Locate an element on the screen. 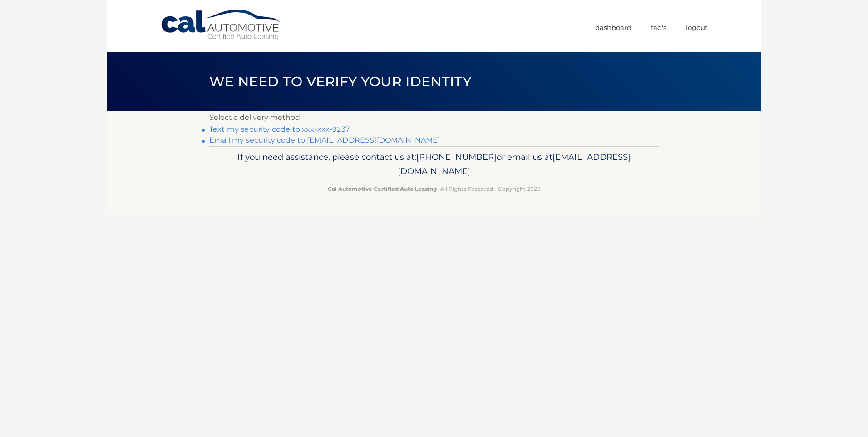  p: Select a delivery method: is located at coordinates (434, 118).